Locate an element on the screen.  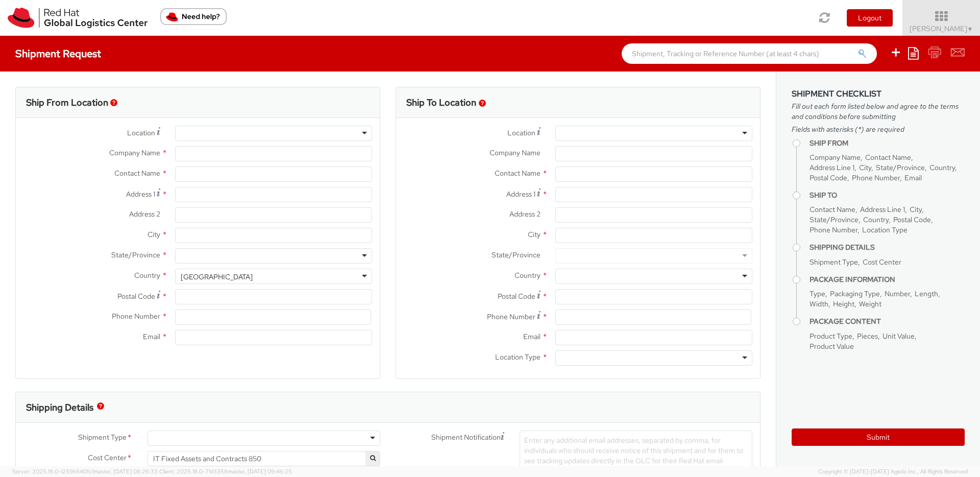
span: Length is located at coordinates (927, 293).